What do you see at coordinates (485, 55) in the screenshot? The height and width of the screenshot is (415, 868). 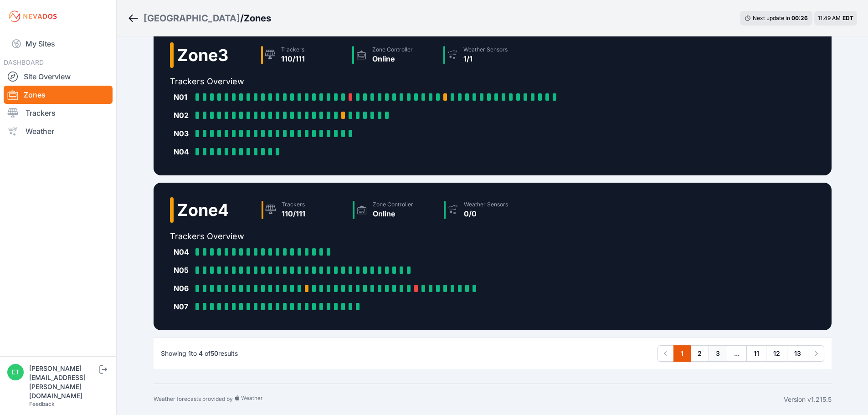 I see `a: Weather Sensors1/1` at bounding box center [485, 55].